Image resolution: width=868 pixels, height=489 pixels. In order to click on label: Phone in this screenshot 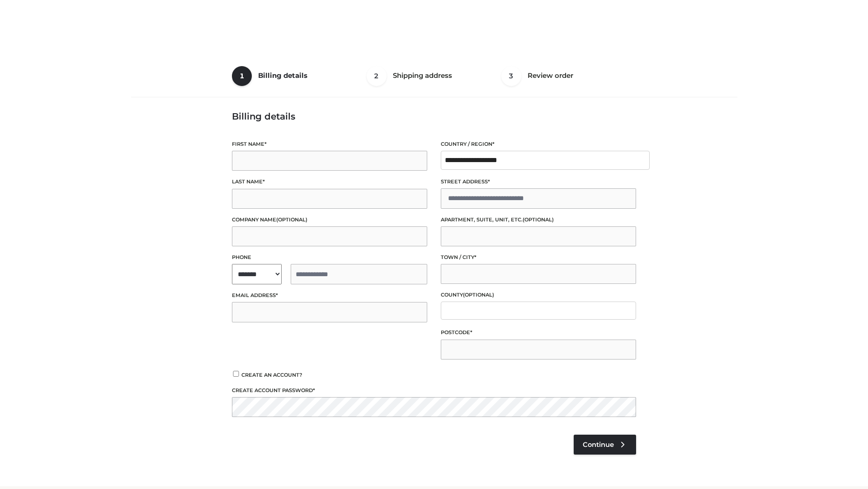, I will do `click(330, 257)`.